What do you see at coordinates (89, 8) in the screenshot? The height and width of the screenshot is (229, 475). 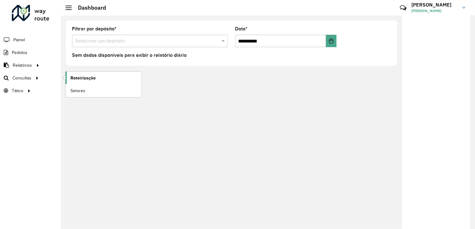 I see `h2: Dashboard` at bounding box center [89, 8].